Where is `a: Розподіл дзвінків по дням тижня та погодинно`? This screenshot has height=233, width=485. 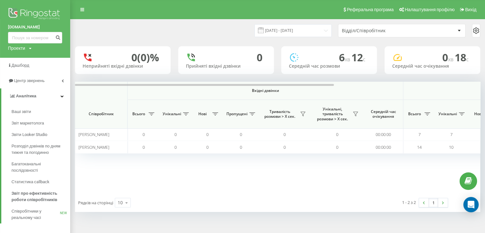
a: Розподіл дзвінків по дням тижня та погодинно is located at coordinates (41, 149).